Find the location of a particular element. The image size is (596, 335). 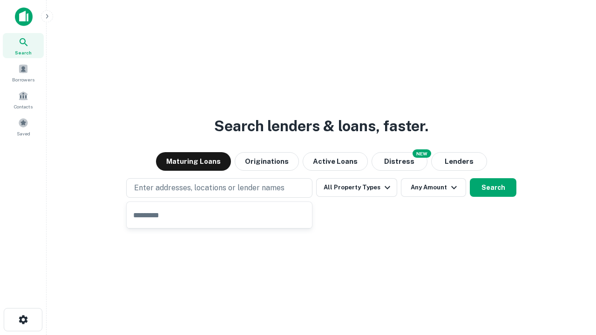

span: Search is located at coordinates (23, 53).